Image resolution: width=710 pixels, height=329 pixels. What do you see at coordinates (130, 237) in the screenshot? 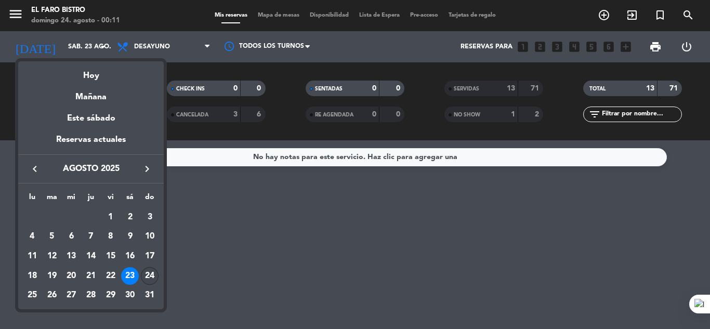
I see `div: 9` at bounding box center [130, 237].